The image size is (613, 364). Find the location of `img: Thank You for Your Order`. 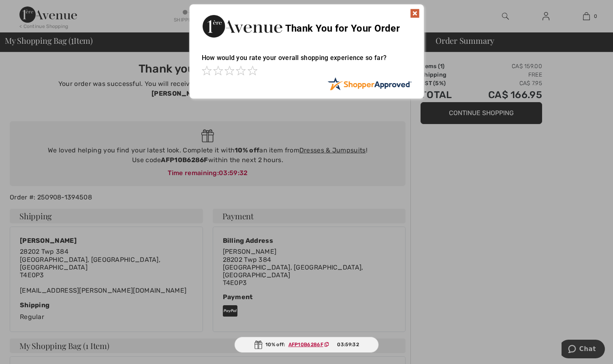

img: Thank You for Your Order is located at coordinates (243, 26).